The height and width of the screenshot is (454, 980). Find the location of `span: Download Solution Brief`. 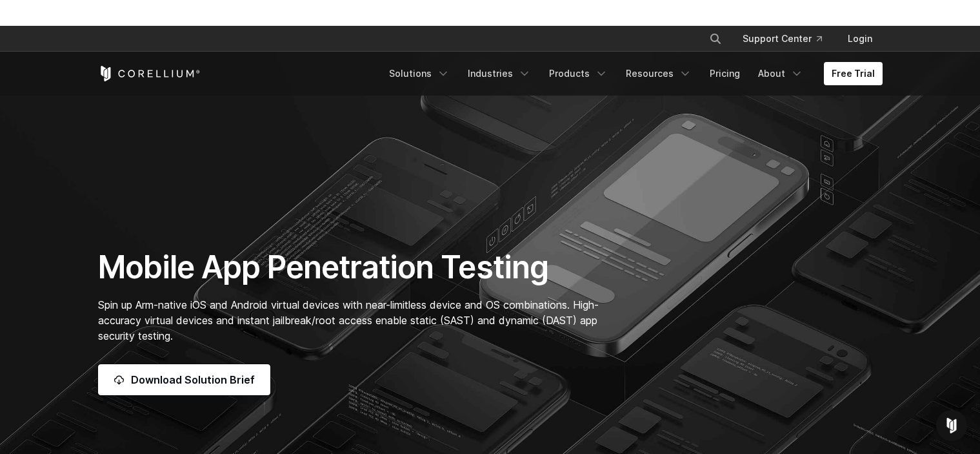

span: Download Solution Brief is located at coordinates (193, 380).